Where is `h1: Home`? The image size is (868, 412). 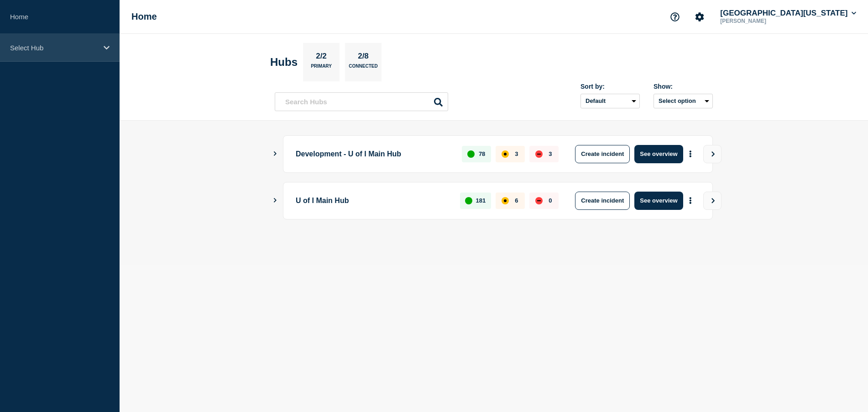 h1: Home is located at coordinates (144, 16).